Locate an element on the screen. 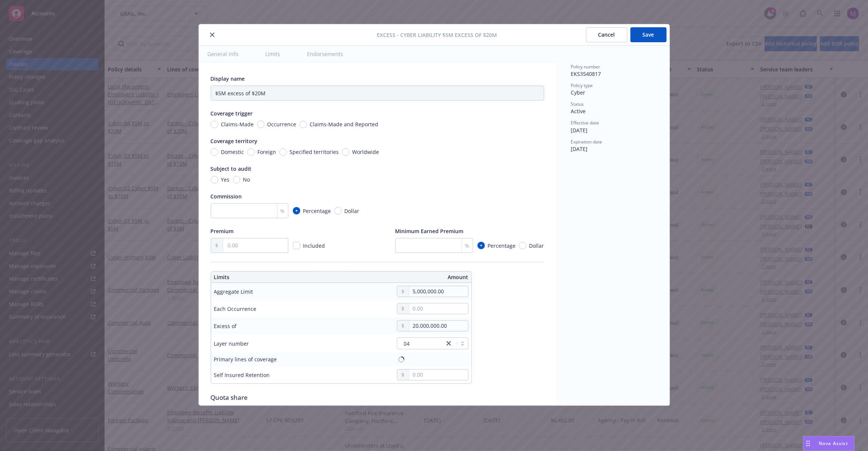 The width and height of the screenshot is (868, 451). span: Policy number is located at coordinates (586, 66).